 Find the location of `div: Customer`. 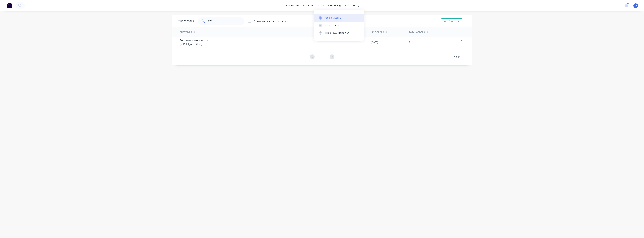

div: Customer is located at coordinates (185, 33).